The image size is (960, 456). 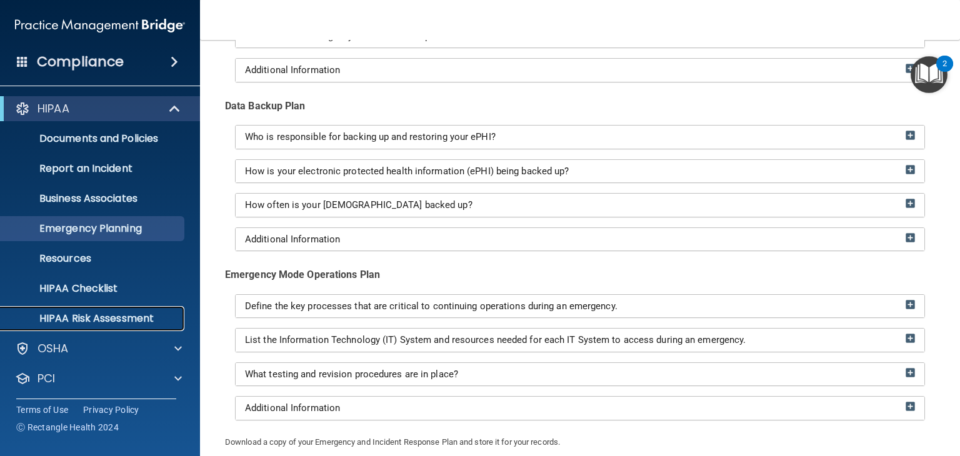 I want to click on p: Business Associates, so click(x=93, y=199).